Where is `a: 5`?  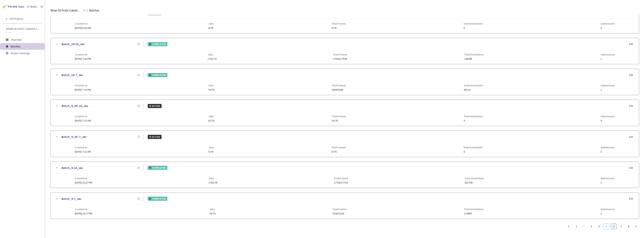
a: 5 is located at coordinates (606, 226).